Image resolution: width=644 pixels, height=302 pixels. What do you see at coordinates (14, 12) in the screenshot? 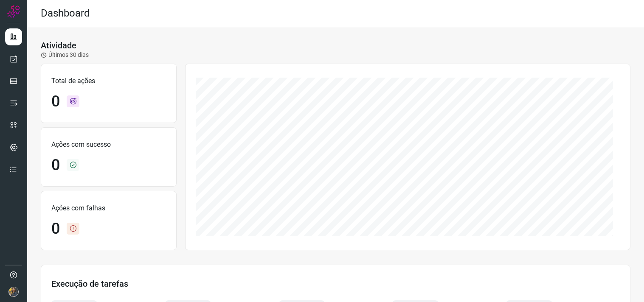
I see `img: Logo` at bounding box center [14, 12].